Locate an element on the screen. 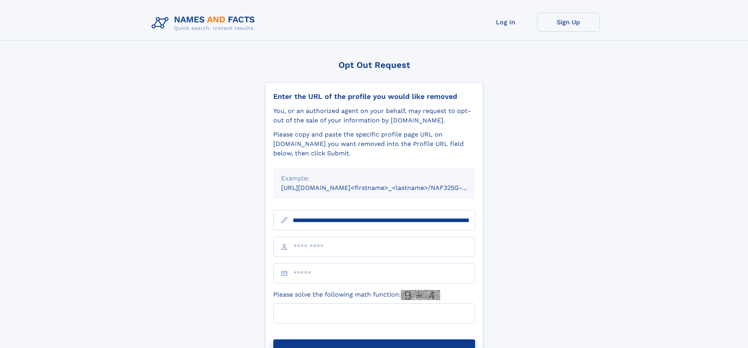 The height and width of the screenshot is (348, 748). div: You, or an authorized agent on your behalf, may request to opt-out of the sale of your informatio... is located at coordinates (374, 116).